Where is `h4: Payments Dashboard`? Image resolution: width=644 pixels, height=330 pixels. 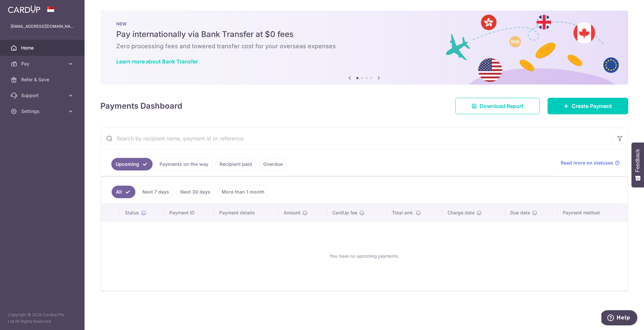
h4: Payments Dashboard is located at coordinates (141, 106).